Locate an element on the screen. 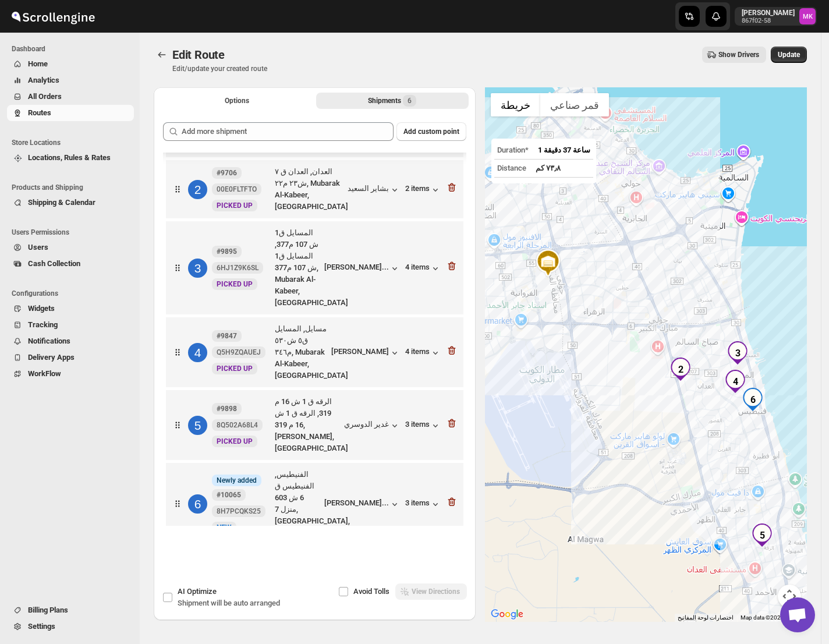 The width and height of the screenshot is (829, 644). span: 8H7PCQKS25 is located at coordinates (239, 511).